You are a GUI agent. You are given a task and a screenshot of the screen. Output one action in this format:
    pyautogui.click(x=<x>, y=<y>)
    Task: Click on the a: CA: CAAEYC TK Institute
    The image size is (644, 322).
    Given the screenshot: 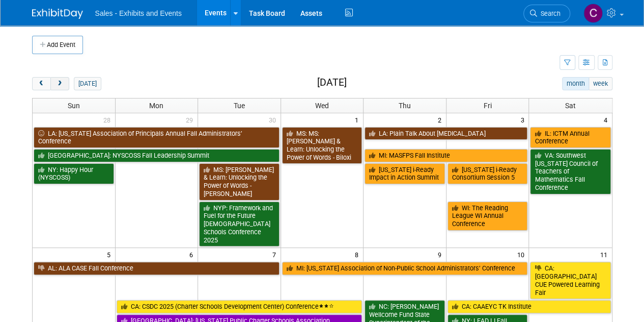 What is the action you would take?
    pyautogui.click(x=529, y=306)
    